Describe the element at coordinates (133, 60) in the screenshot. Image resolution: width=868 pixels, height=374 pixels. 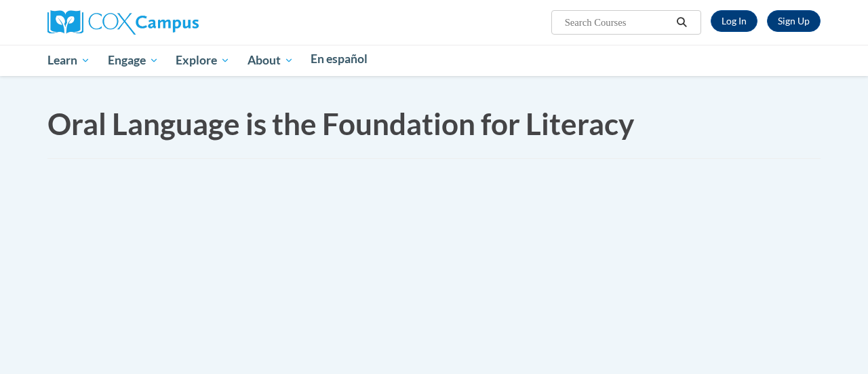
I see `span: Engage` at that location.